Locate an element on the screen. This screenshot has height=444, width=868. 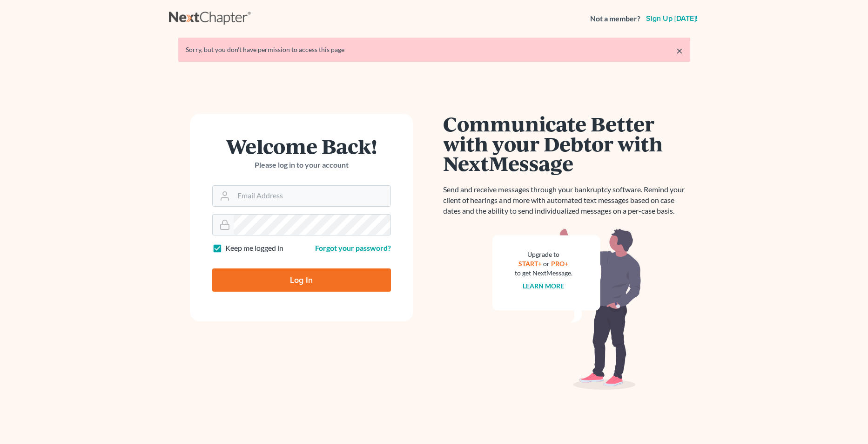
h1: Welcome Back! is located at coordinates (302, 146).